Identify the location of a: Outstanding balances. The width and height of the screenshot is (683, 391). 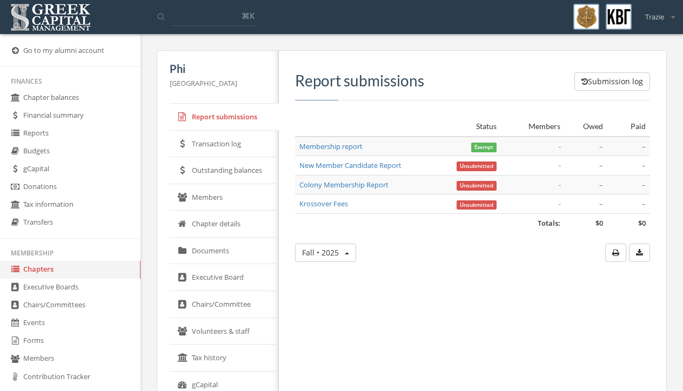
(224, 171).